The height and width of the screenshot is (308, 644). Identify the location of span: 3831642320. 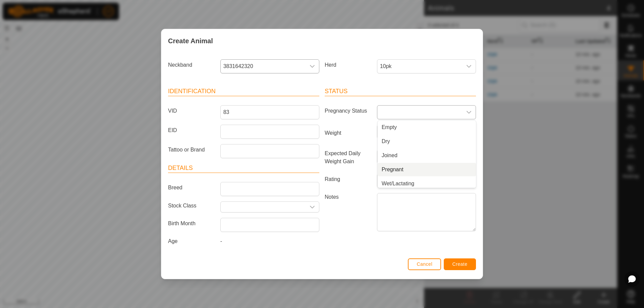
(263, 67).